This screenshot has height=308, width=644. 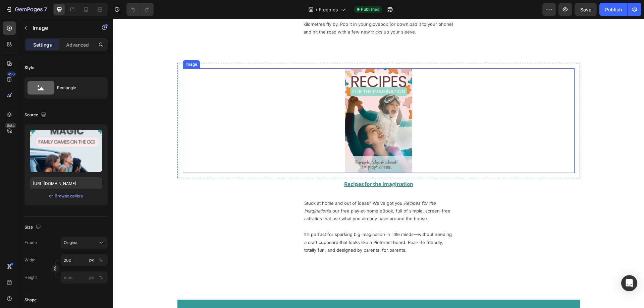 What do you see at coordinates (78, 45) in the screenshot?
I see `p: Advanced` at bounding box center [78, 45].